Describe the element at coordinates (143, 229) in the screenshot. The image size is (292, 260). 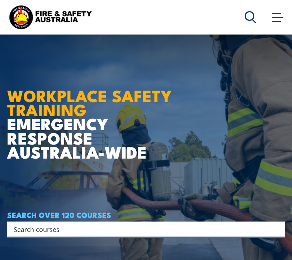
I see `form: Search form` at that location.